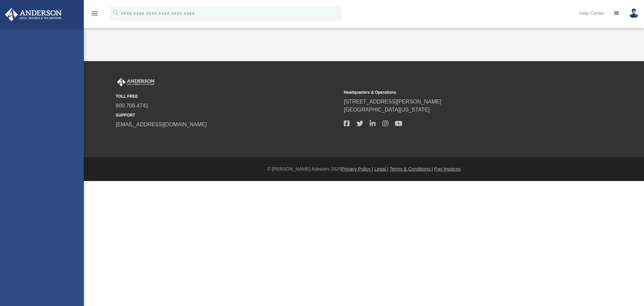 Image resolution: width=644 pixels, height=306 pixels. What do you see at coordinates (456, 92) in the screenshot?
I see `small: Headquarters & Operations` at bounding box center [456, 92].